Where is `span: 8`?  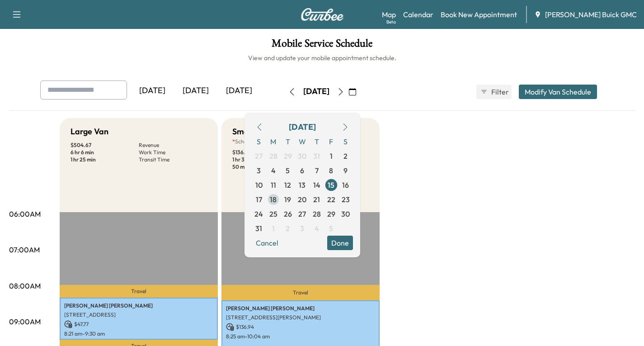 span: 8 is located at coordinates (331, 171).